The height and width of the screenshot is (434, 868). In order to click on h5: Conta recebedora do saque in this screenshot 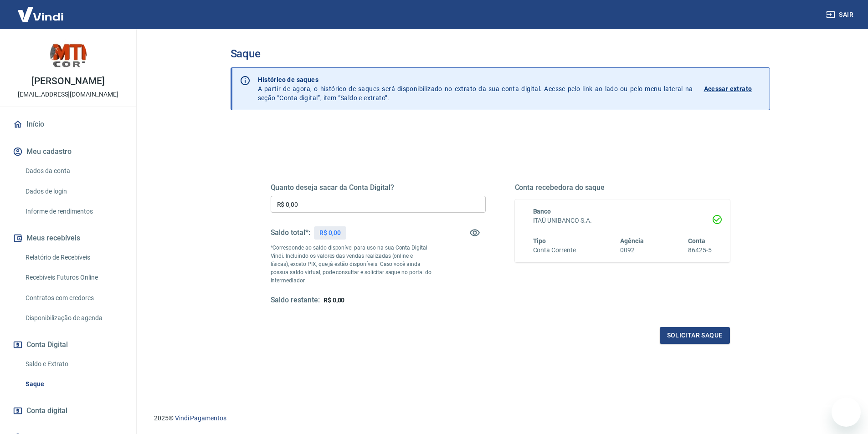, I will do `click(623, 188)`.